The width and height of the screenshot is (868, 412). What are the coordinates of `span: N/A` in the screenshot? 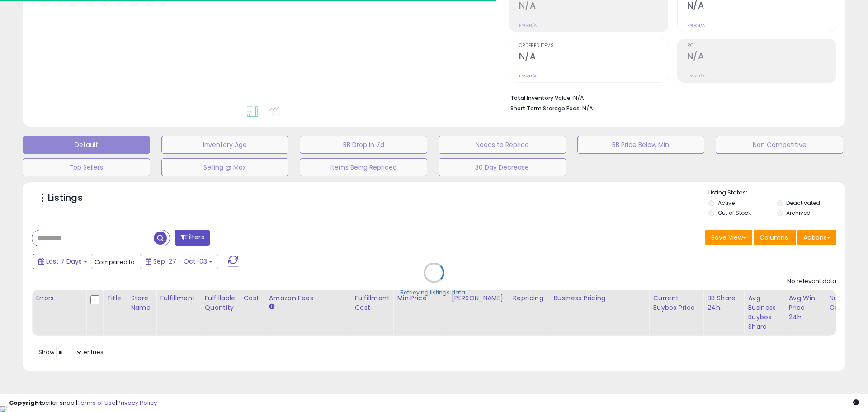 It's located at (588, 108).